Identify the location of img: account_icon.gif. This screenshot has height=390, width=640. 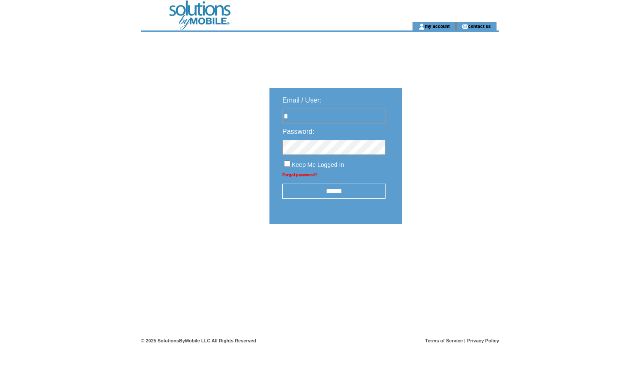
(422, 27).